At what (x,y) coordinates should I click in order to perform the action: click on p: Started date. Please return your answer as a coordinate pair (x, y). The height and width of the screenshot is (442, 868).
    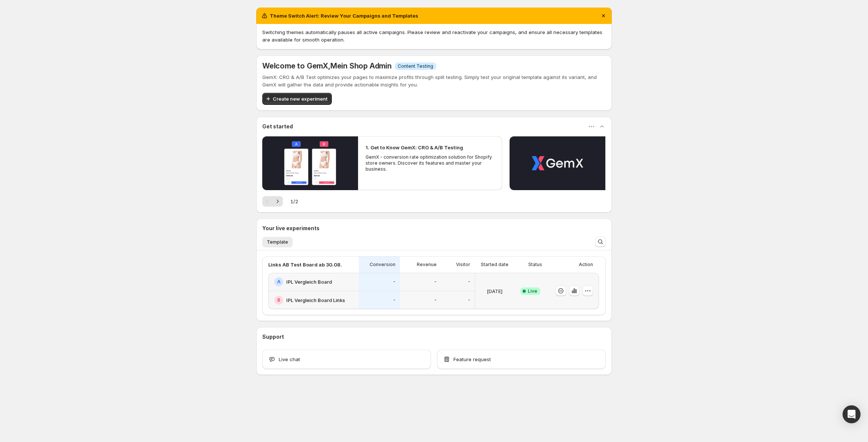
    Looking at the image, I should click on (494, 264).